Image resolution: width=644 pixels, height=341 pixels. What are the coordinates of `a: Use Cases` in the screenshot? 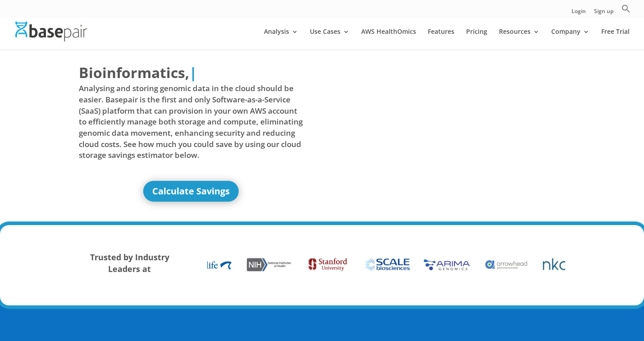 It's located at (329, 39).